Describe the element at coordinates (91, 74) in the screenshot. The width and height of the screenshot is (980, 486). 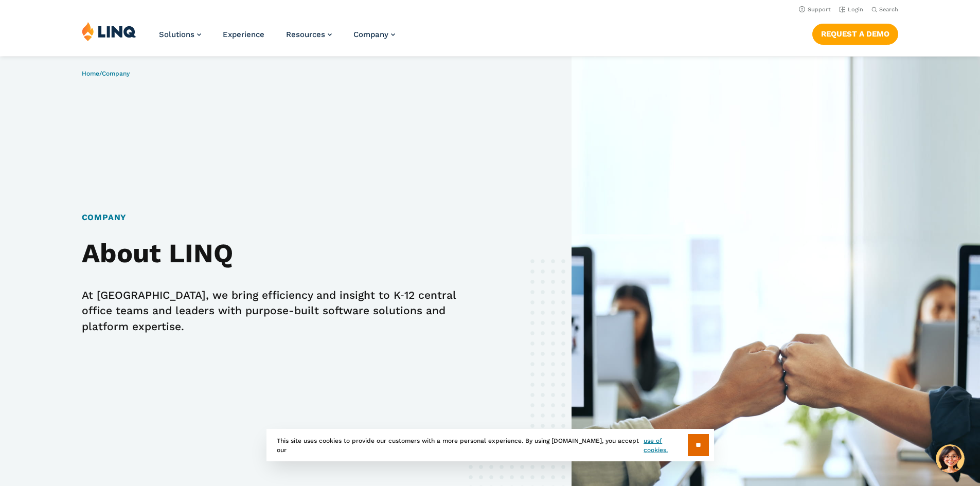
I see `a: Home` at that location.